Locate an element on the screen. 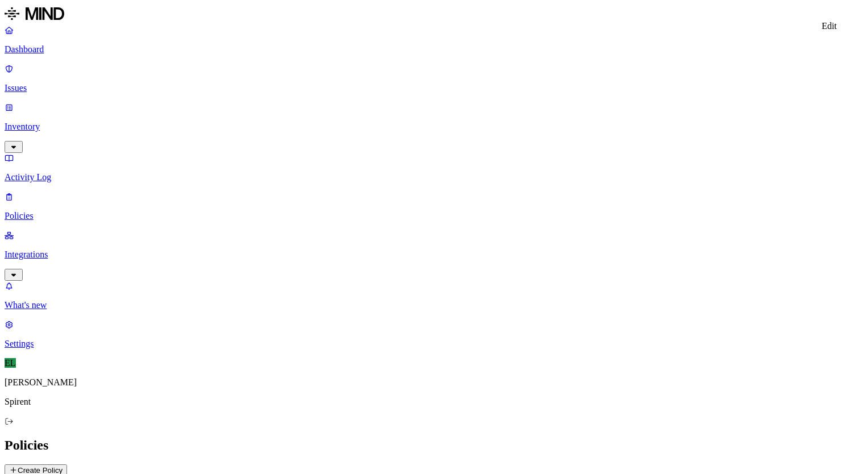 The image size is (868, 474). span: EL is located at coordinates (10, 362).